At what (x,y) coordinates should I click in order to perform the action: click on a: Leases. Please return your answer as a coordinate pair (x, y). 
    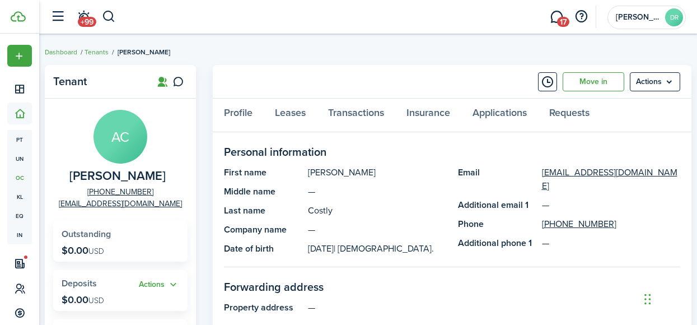
    Looking at the image, I should click on (290, 115).